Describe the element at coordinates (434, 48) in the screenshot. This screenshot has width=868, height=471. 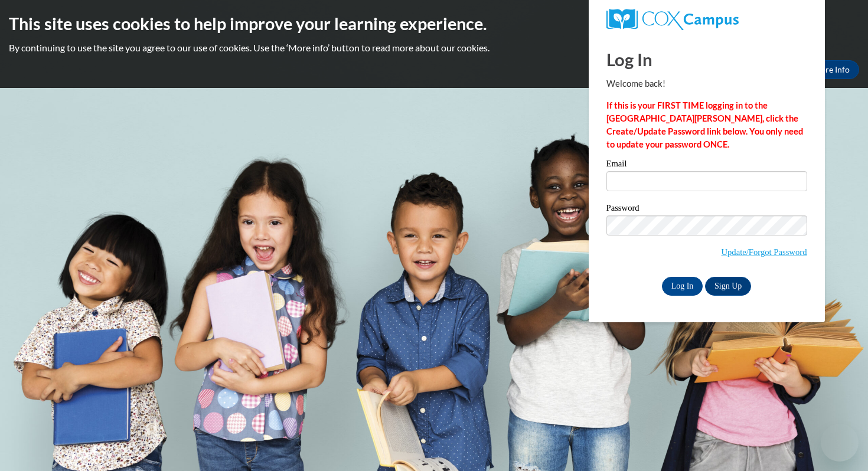
I see `p: By continuing to use the site you agree to our use of cookies. Use the ‘More info’ button to read...` at that location.